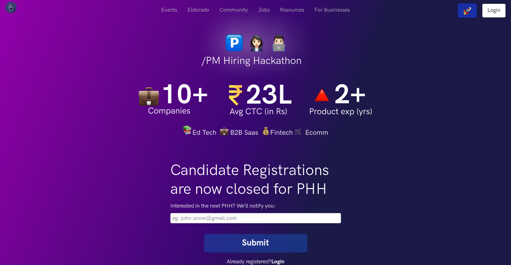 This screenshot has height=265, width=511. Describe the element at coordinates (256, 180) in the screenshot. I see `h1: Candidate Registrations are now closed for PHH` at that location.